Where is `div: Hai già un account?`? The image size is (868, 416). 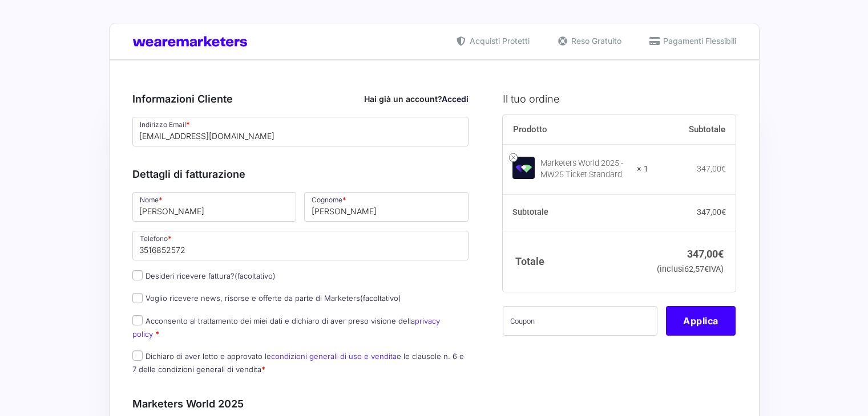 div: Hai già un account? is located at coordinates (416, 99).